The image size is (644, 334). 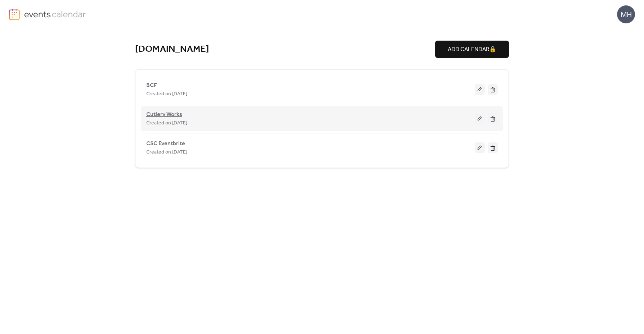 What do you see at coordinates (166, 143) in the screenshot?
I see `a: CSC Eventbrite` at bounding box center [166, 143].